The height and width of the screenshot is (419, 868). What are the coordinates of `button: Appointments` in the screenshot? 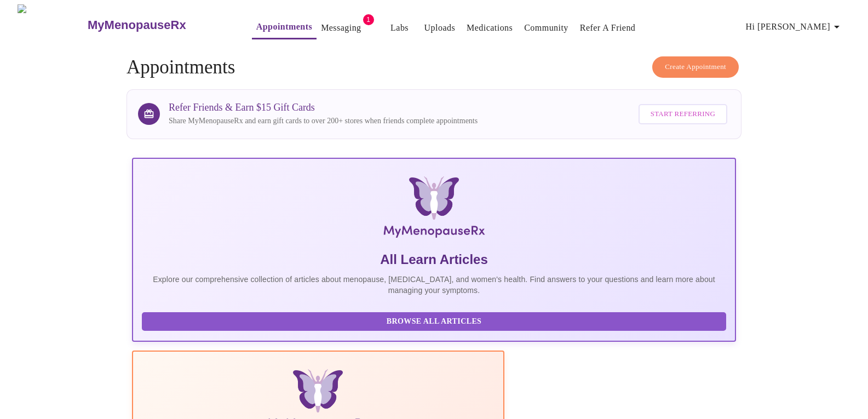 It's located at (284, 27).